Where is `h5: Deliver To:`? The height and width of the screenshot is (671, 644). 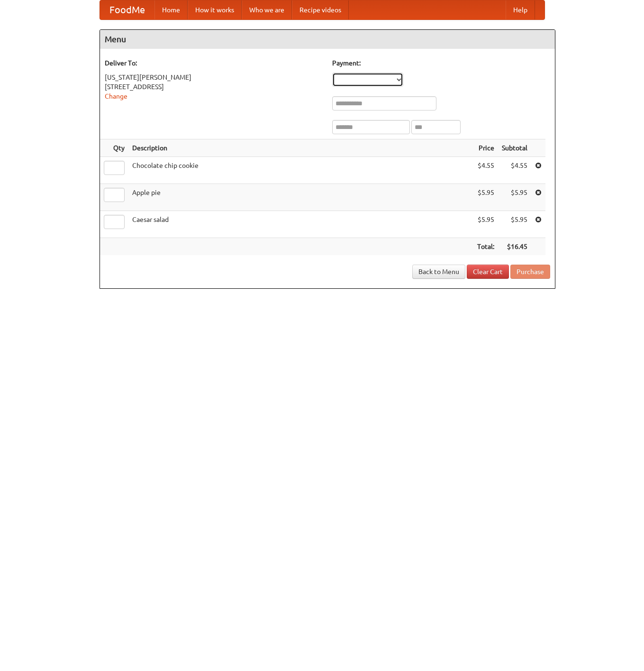 h5: Deliver To: is located at coordinates (213, 63).